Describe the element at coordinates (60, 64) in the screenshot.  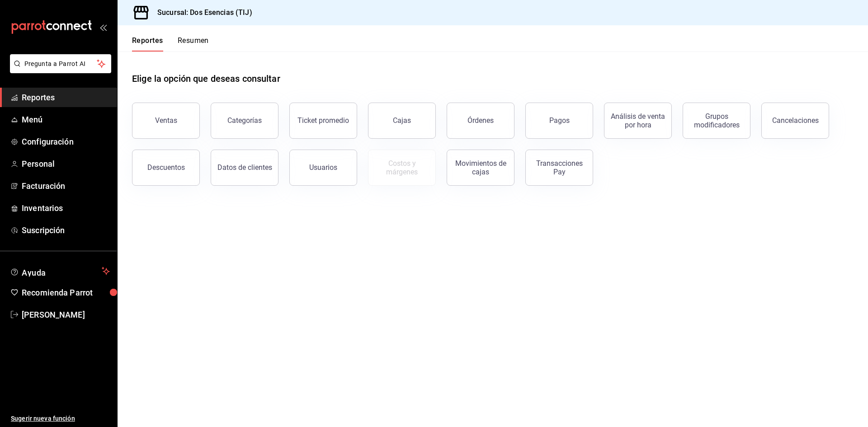
I see `span: Pregunta a Parrot AI` at that location.